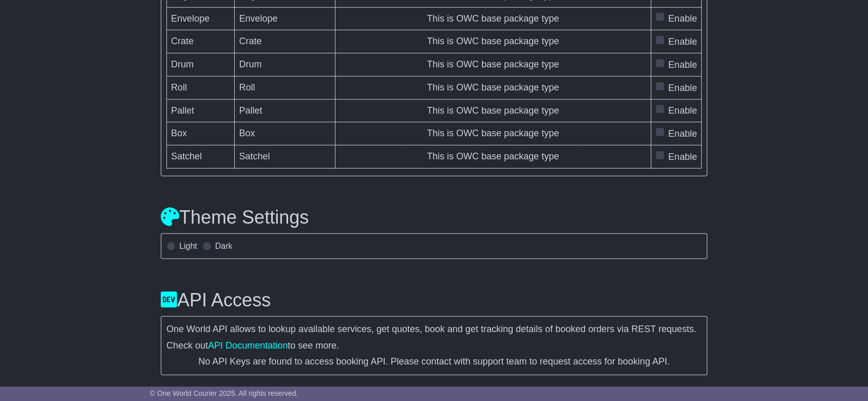 This screenshot has height=401, width=868. I want to click on p: One World API allows to lookup available services, get quotes, book and get tracking details of b..., so click(434, 330).